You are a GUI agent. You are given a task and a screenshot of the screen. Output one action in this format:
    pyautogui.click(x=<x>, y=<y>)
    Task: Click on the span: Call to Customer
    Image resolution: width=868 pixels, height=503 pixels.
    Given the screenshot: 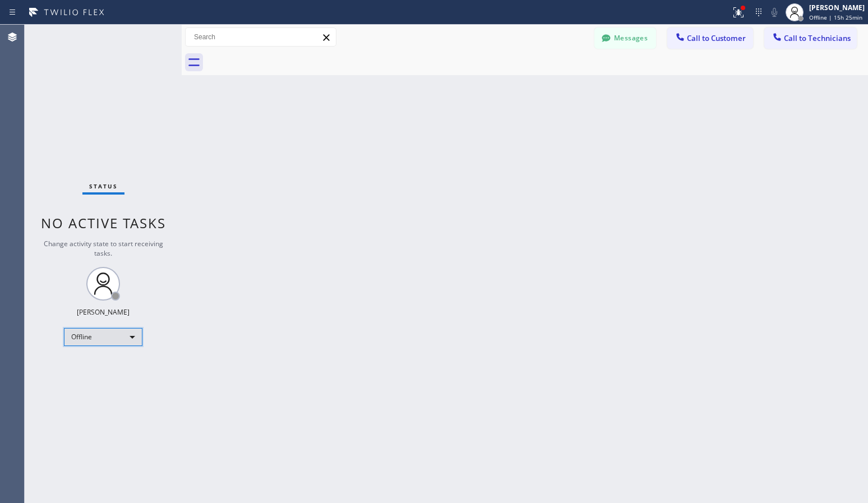 What is the action you would take?
    pyautogui.click(x=716, y=38)
    